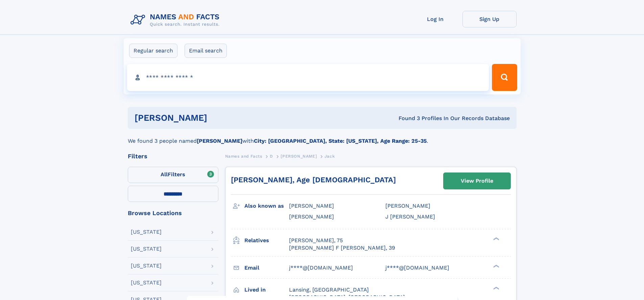  What do you see at coordinates (173, 213) in the screenshot?
I see `div: Browse Locations` at bounding box center [173, 213].